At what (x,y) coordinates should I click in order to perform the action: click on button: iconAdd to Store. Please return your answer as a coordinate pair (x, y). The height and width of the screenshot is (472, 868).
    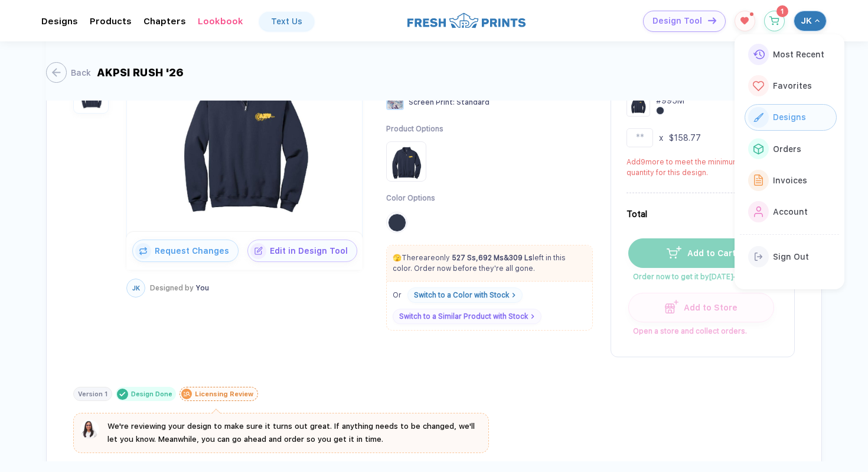
    Looking at the image, I should click on (701, 308).